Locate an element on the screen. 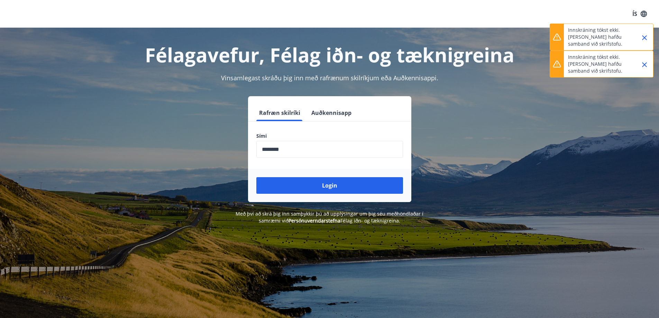  a: Persónuverndarstefna is located at coordinates (314, 220).